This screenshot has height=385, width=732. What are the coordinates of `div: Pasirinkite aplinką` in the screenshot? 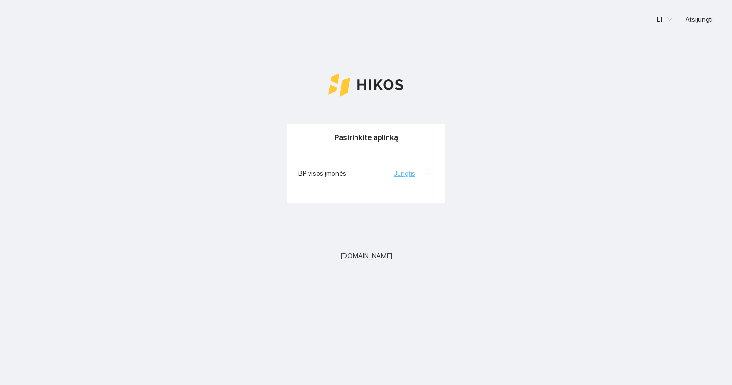 It's located at (366, 137).